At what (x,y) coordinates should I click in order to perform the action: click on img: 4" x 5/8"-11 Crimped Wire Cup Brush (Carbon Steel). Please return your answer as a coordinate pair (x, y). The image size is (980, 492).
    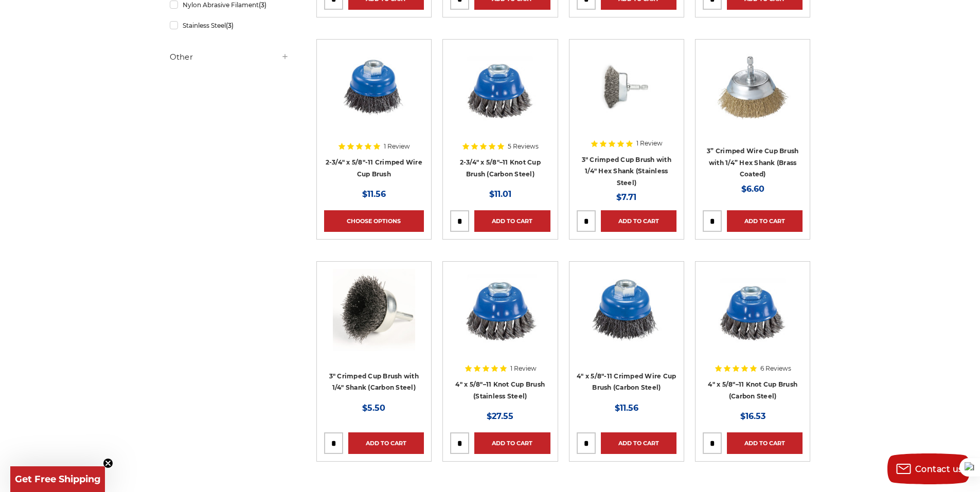
    Looking at the image, I should click on (626, 310).